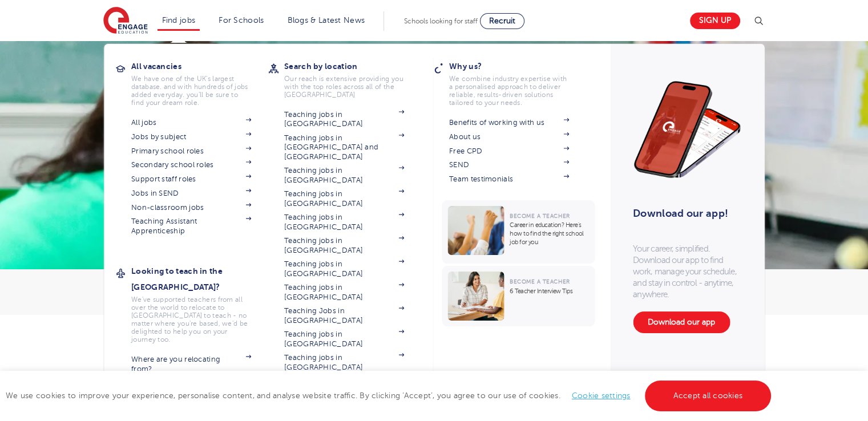 The height and width of the screenshot is (421, 868). Describe the element at coordinates (509, 165) in the screenshot. I see `a: SEND` at that location.